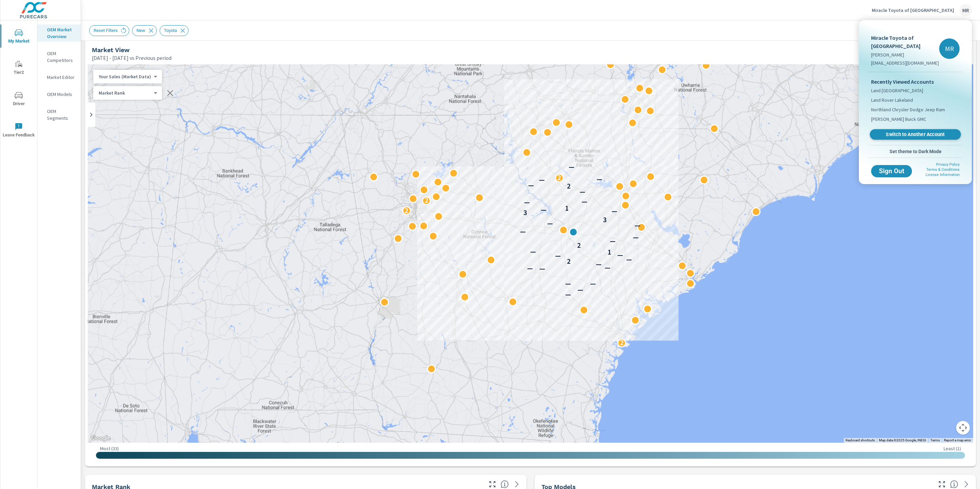 This screenshot has height=489, width=980. What do you see at coordinates (947, 164) in the screenshot?
I see `a: Privacy Policy` at bounding box center [947, 164].